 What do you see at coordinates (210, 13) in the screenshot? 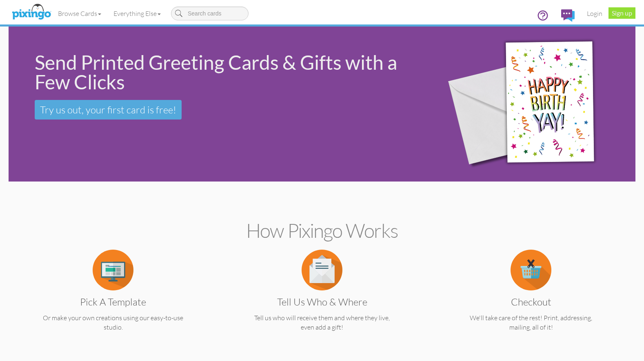
I see `input: Search cards` at bounding box center [210, 13].